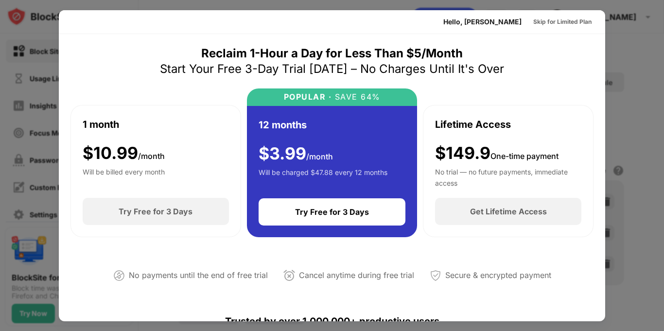 The image size is (664, 331). What do you see at coordinates (356, 97) in the screenshot?
I see `div: SAVE 64%` at bounding box center [356, 97].